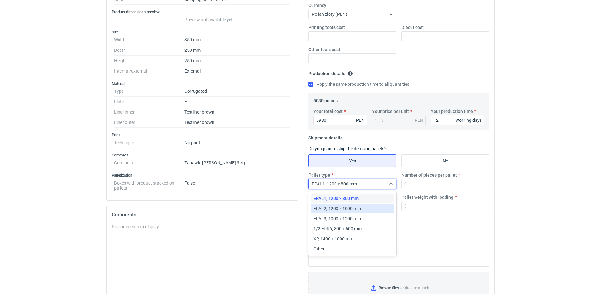 Image resolution: width=601 pixels, height=294 pixels. Describe the element at coordinates (325, 137) in the screenshot. I see `legend: Shipment details` at that location.